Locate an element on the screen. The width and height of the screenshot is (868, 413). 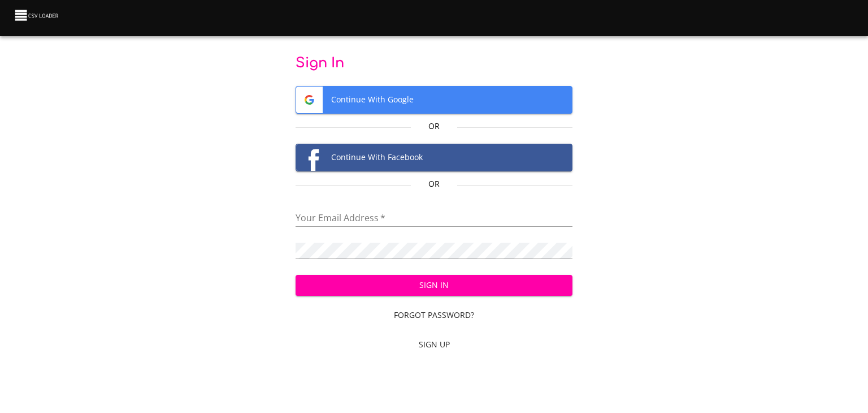
span: Continue With Facebook is located at coordinates (434, 157).